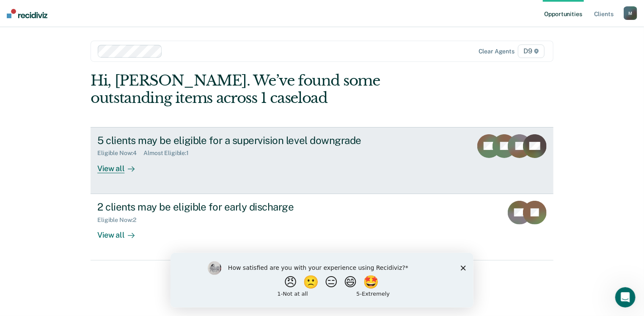  Describe the element at coordinates (631, 13) in the screenshot. I see `div: M` at that location.